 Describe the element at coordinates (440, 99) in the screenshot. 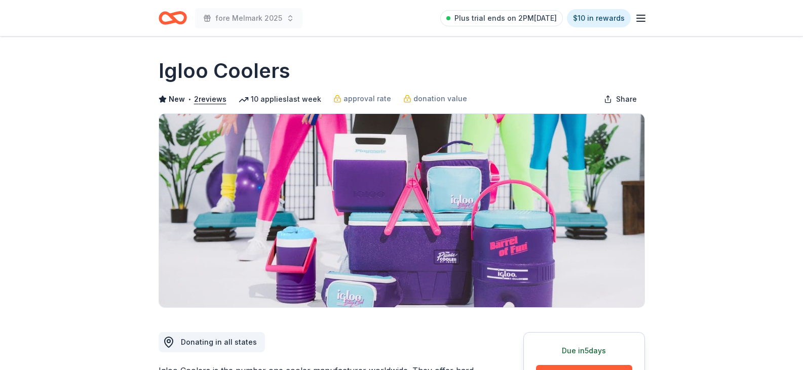

I see `span: donation value` at that location.